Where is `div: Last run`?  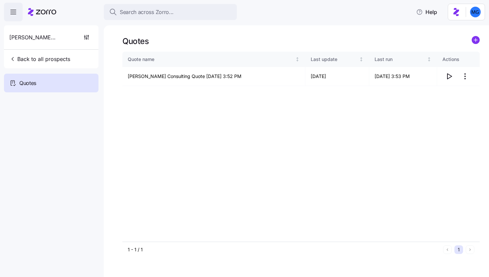 div: Last run is located at coordinates (400, 59).